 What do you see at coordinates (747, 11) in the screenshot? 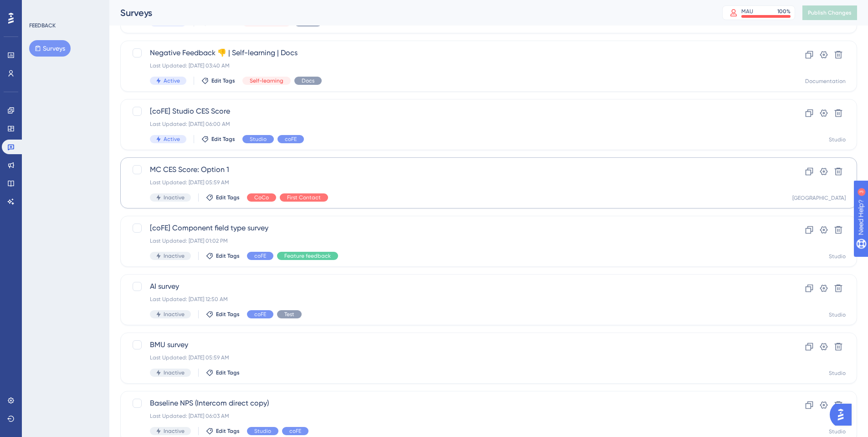
I see `div: MAU` at bounding box center [747, 11].